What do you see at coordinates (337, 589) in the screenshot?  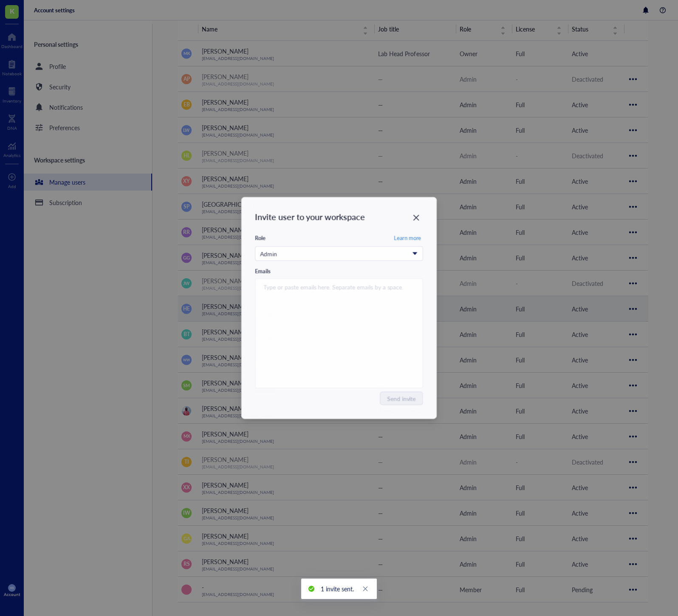 I see `div: 1 invite sent.` at bounding box center [337, 589].